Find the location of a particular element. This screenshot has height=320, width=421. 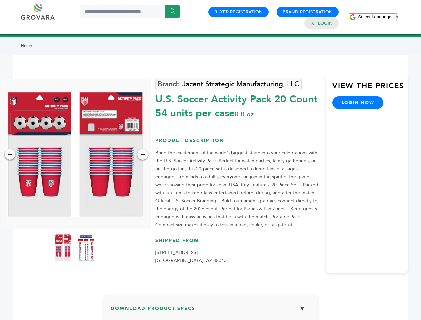

span: Select Language is located at coordinates (375, 17).